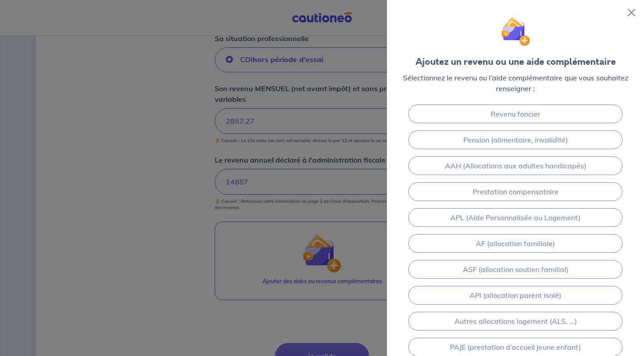 This screenshot has width=644, height=356. What do you see at coordinates (515, 166) in the screenshot?
I see `a: AAH (Allocations aux adultes handicapés)` at bounding box center [515, 166].